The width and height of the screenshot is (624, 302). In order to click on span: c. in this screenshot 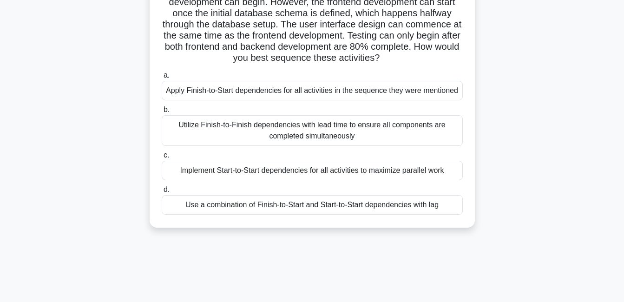, I will do `click(166, 155)`.